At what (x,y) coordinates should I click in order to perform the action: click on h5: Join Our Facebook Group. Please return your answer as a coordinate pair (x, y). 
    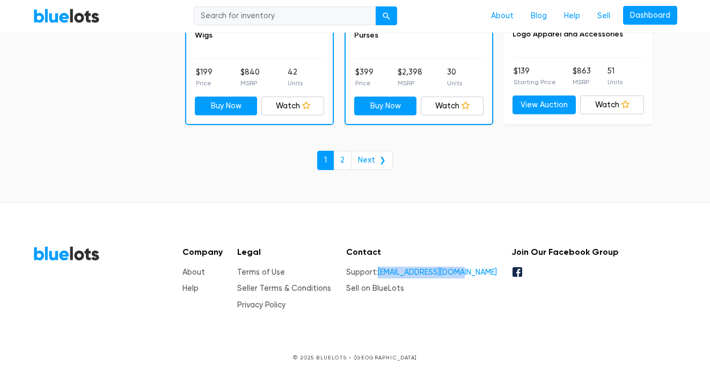
    Looking at the image, I should click on (565, 252).